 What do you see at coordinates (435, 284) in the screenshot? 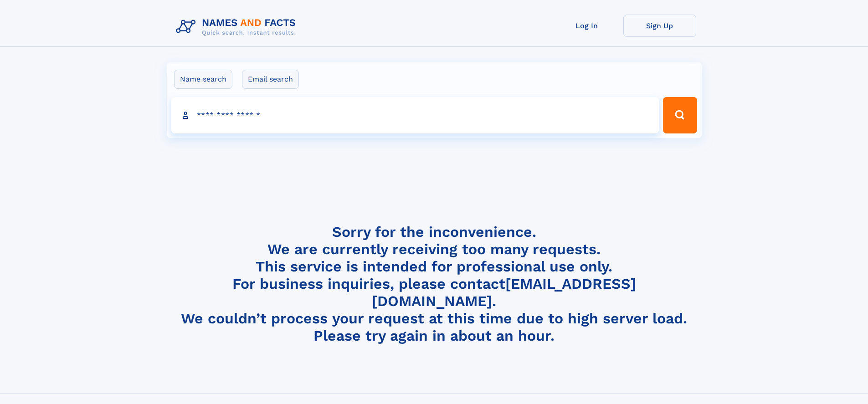
I see `h4: Sorry for the inconvenience. We are currently receiving too many requests. This service is intend...` at bounding box center [435, 284].